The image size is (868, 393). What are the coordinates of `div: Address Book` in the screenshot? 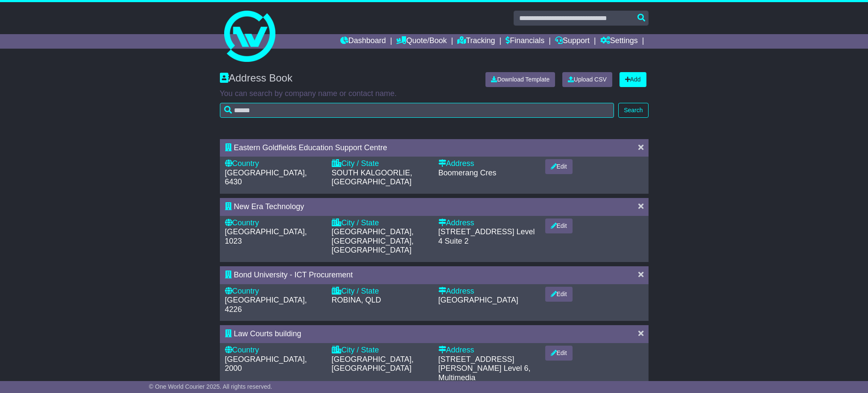 It's located at (348, 80).